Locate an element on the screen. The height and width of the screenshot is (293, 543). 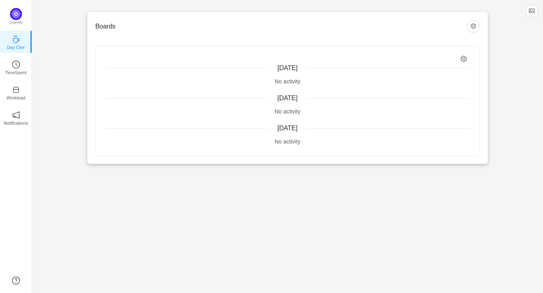
p: Day One is located at coordinates (16, 47).